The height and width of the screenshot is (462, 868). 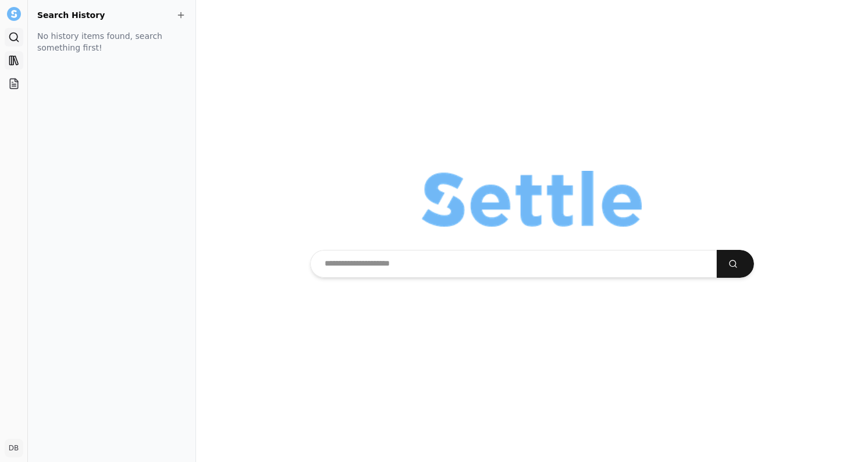 What do you see at coordinates (14, 448) in the screenshot?
I see `span: DB` at bounding box center [14, 448].